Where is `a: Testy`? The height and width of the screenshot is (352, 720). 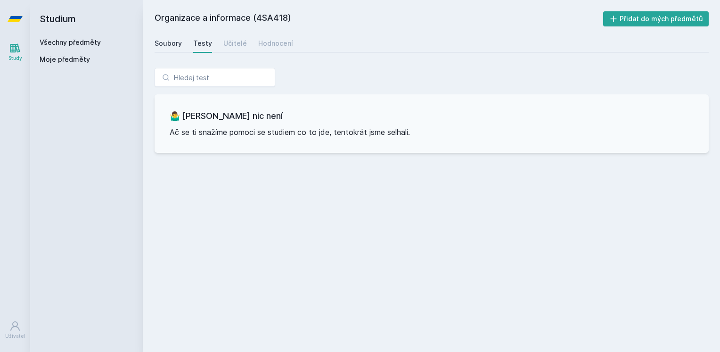
a: Testy is located at coordinates (203, 43).